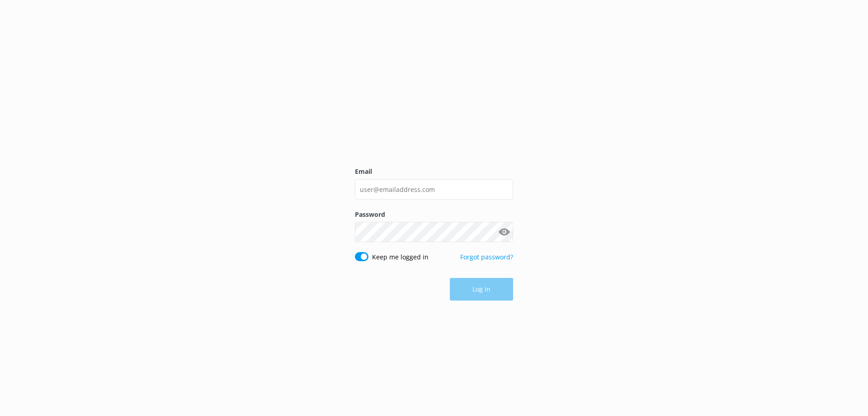 The image size is (868, 416). I want to click on a: Forgot password?, so click(487, 257).